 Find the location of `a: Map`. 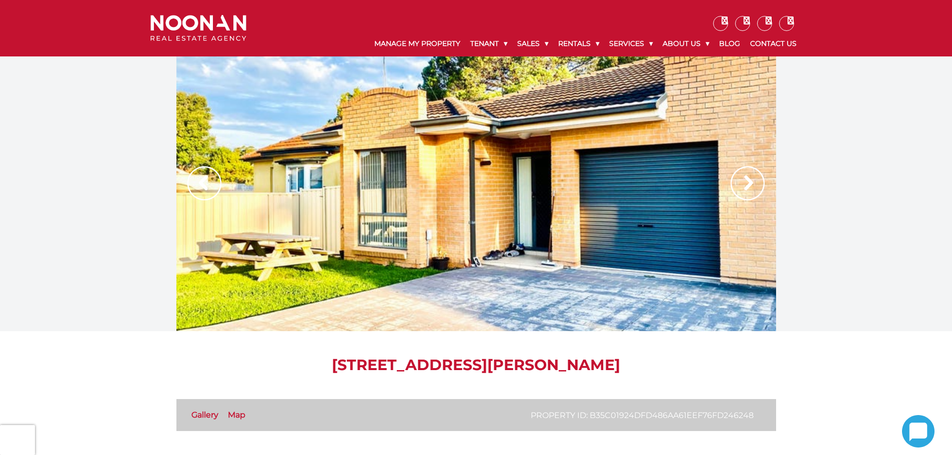

a: Map is located at coordinates (236, 415).